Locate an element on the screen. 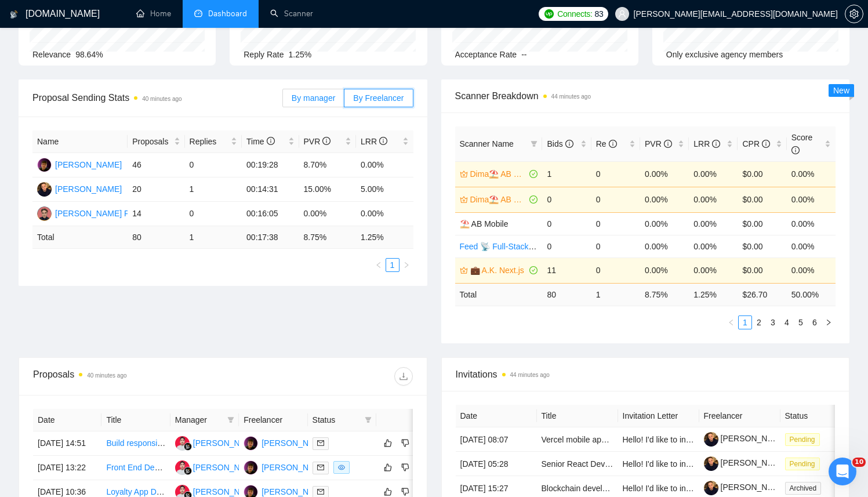  span: 1.25% is located at coordinates (300, 55).